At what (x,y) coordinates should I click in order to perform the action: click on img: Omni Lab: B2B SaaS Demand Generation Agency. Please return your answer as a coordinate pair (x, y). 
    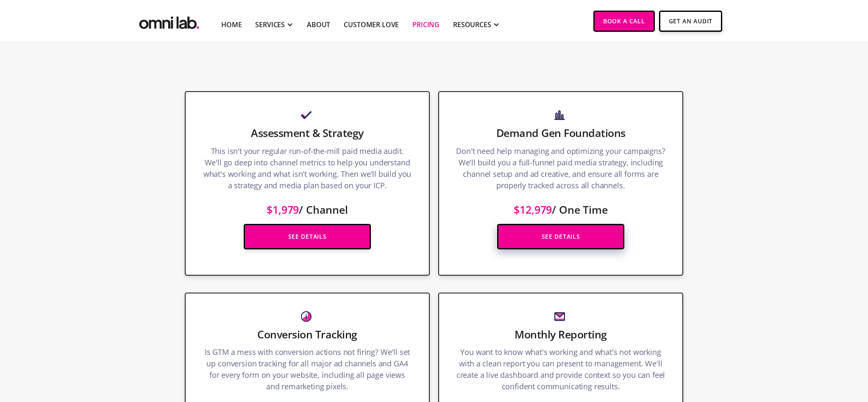
    Looking at the image, I should click on (169, 21).